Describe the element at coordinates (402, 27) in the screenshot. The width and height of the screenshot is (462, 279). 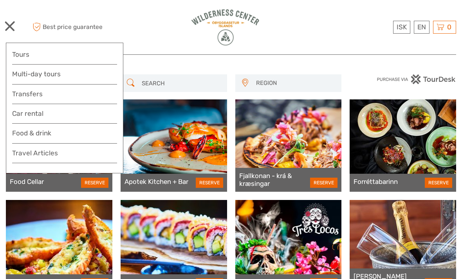
I see `span: ISK` at that location.